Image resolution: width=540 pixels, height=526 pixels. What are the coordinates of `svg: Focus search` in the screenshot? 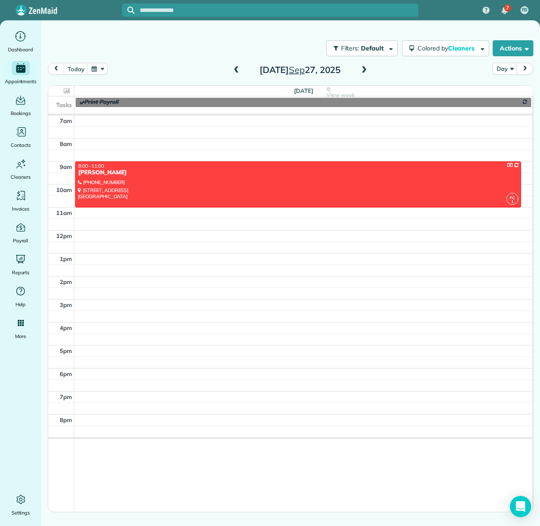 It's located at (131, 10).